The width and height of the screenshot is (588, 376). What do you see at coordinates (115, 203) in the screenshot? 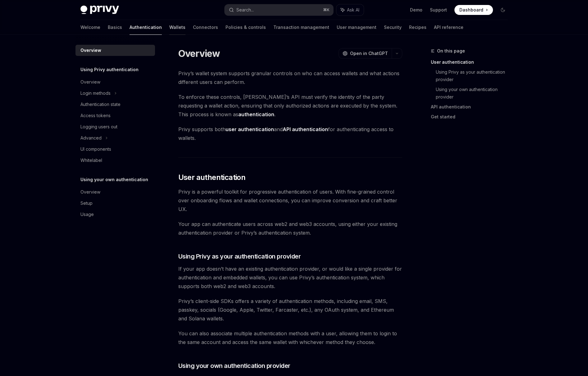
I see `a: Setup` at bounding box center [115, 203].